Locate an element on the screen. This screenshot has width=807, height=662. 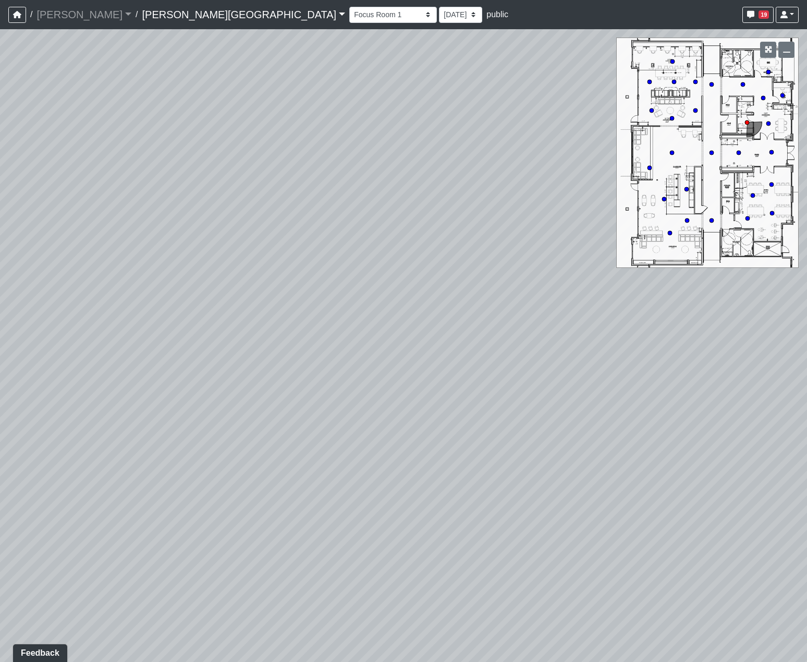
span: 19 is located at coordinates (764, 15).